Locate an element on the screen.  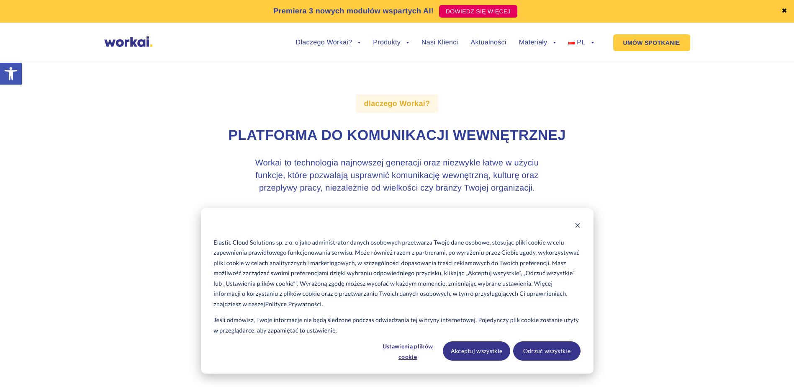
div: Cookie banner is located at coordinates (397, 290).